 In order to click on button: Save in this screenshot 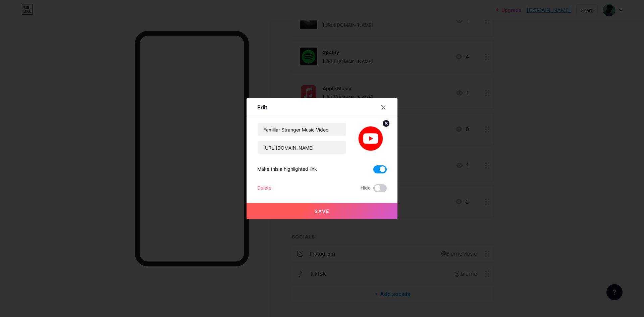, I will do `click(322, 211)`.